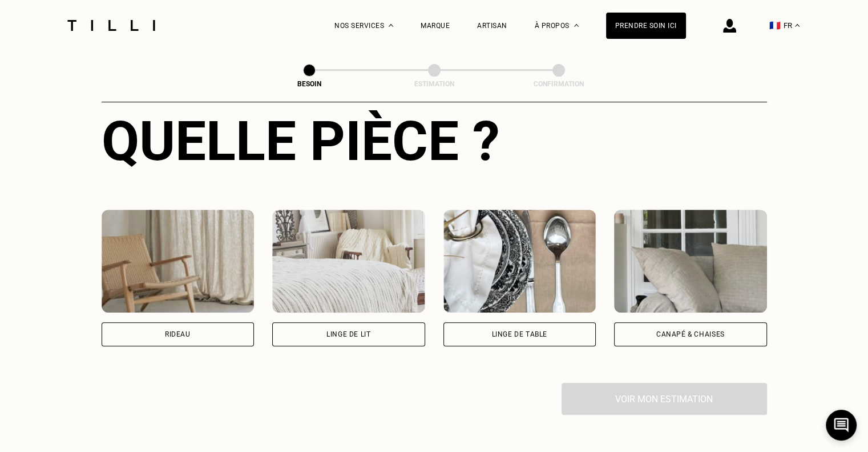 The image size is (868, 452). Describe the element at coordinates (729, 26) in the screenshot. I see `img: icône connexion` at that location.